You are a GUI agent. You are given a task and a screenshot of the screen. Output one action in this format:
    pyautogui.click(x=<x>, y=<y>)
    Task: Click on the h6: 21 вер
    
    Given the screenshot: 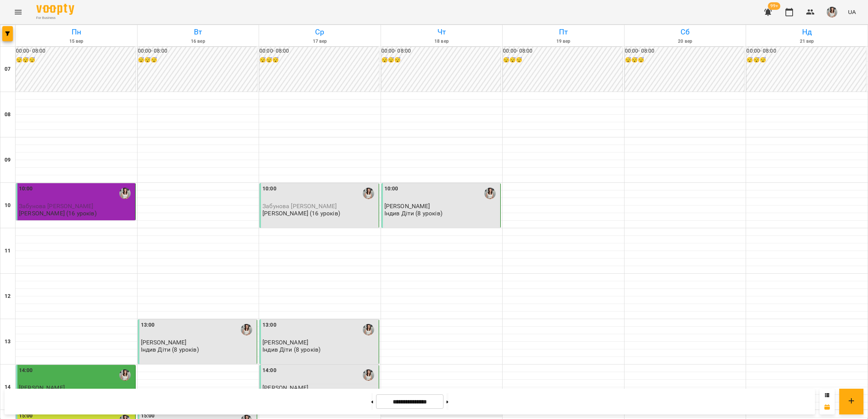 What is the action you would take?
    pyautogui.click(x=807, y=41)
    